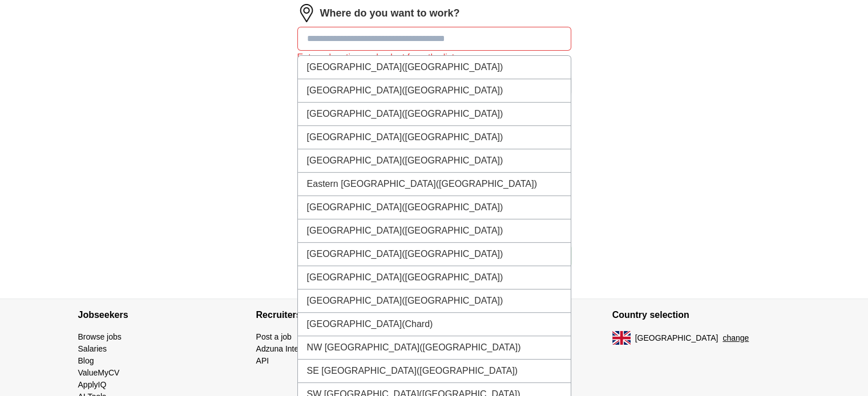  Describe the element at coordinates (736, 338) in the screenshot. I see `button: change` at that location.